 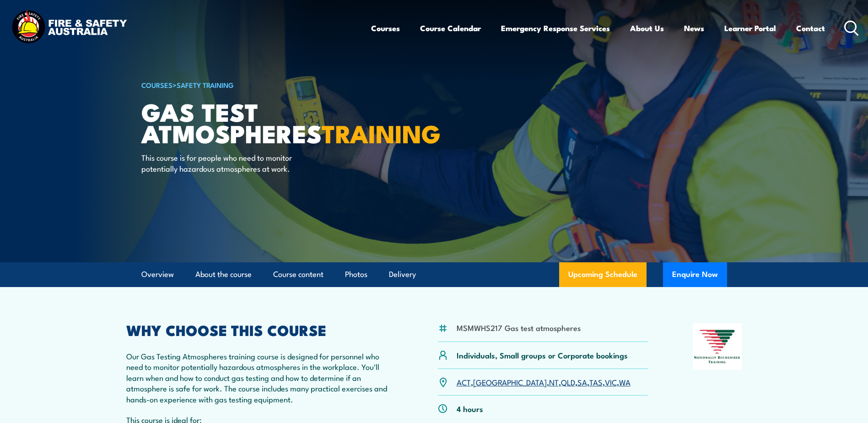 What do you see at coordinates (810, 28) in the screenshot?
I see `a: Contact` at bounding box center [810, 28].